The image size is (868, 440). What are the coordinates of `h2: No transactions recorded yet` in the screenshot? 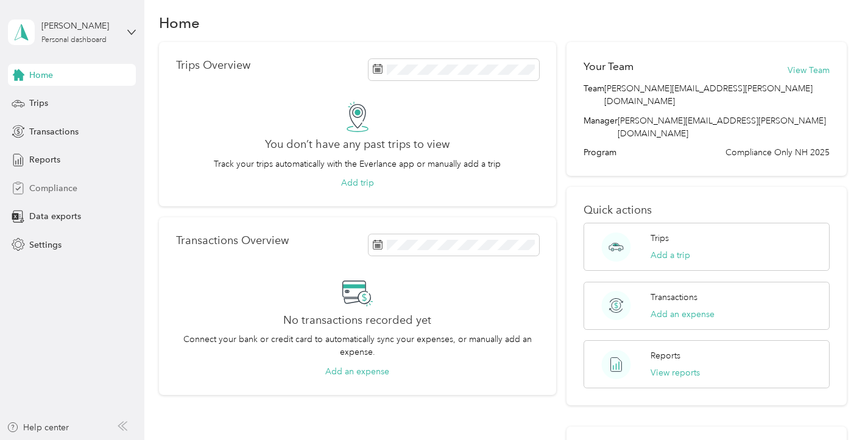 It's located at (357, 320).